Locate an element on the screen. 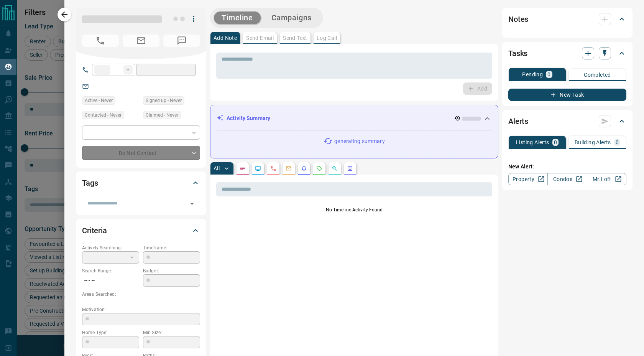  p: Building Alerts is located at coordinates (593, 142).